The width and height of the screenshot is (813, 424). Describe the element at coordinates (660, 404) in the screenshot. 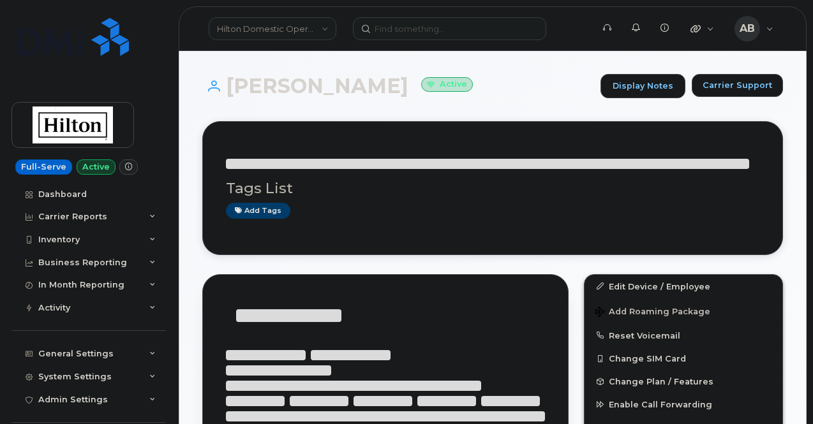

I see `span: Enable Call Forwarding` at that location.